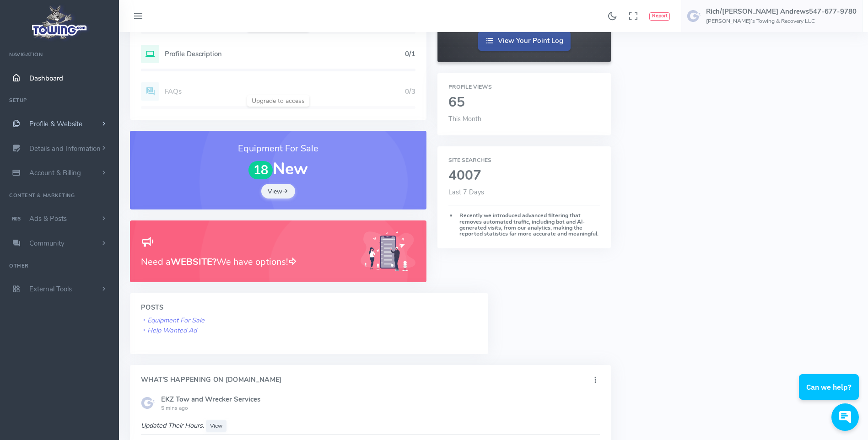  I want to click on a: Equipment For Sale, so click(173, 320).